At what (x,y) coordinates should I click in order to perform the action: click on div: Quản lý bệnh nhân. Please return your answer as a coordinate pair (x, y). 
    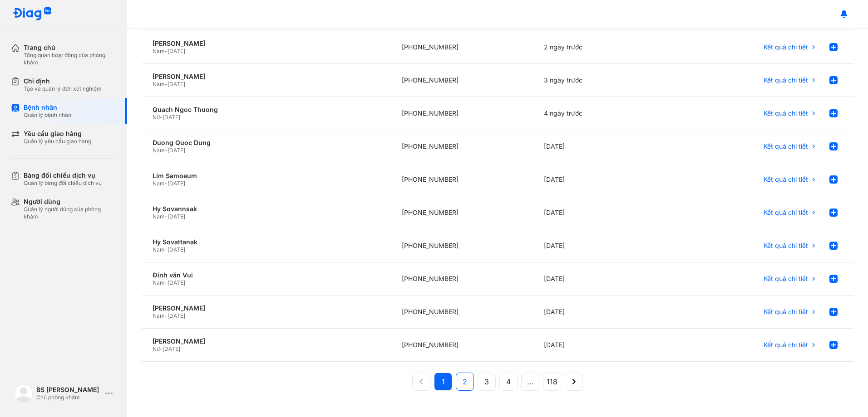
    Looking at the image, I should click on (47, 115).